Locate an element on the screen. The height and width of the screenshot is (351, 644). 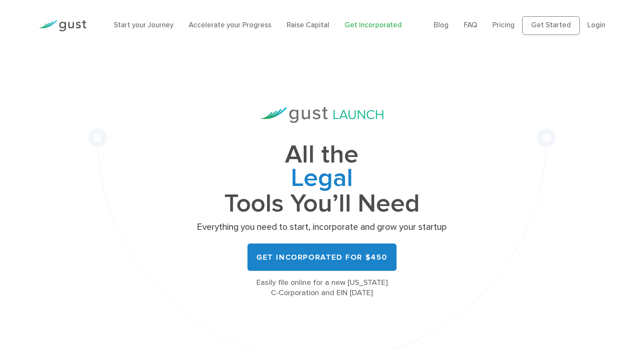
a: Pricing is located at coordinates (504, 25).